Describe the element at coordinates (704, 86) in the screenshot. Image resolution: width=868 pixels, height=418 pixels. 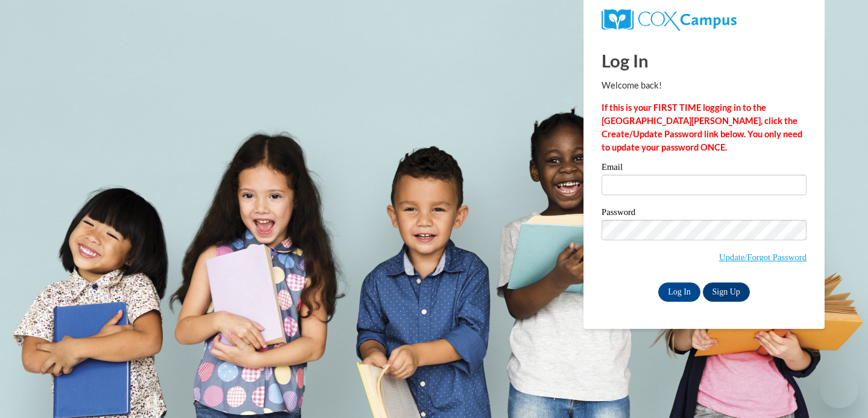
I see `p: Welcome back!` at that location.